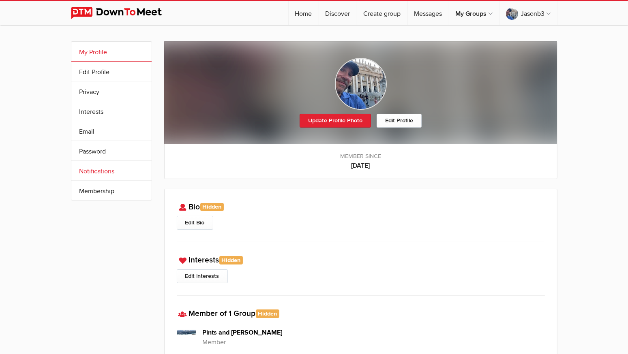 This screenshot has height=354, width=628. I want to click on a: Edit Bio, so click(195, 223).